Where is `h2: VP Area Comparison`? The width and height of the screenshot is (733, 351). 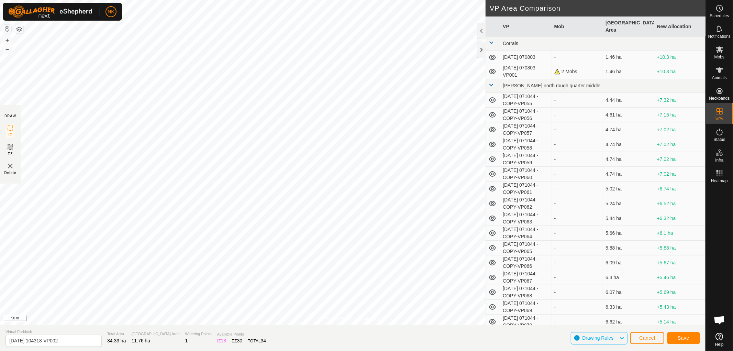 h2: VP Area Comparison is located at coordinates (598, 8).